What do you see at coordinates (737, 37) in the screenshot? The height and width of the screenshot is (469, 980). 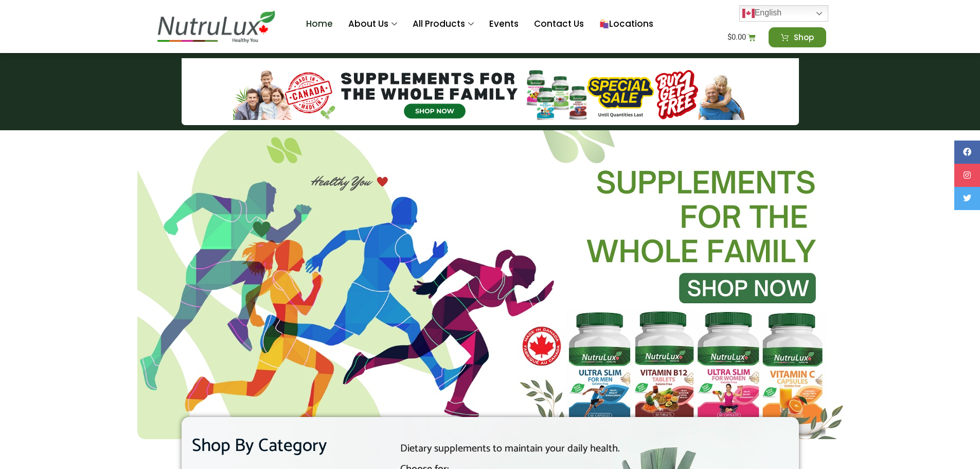 I see `bdi: 0.00` at bounding box center [737, 37].